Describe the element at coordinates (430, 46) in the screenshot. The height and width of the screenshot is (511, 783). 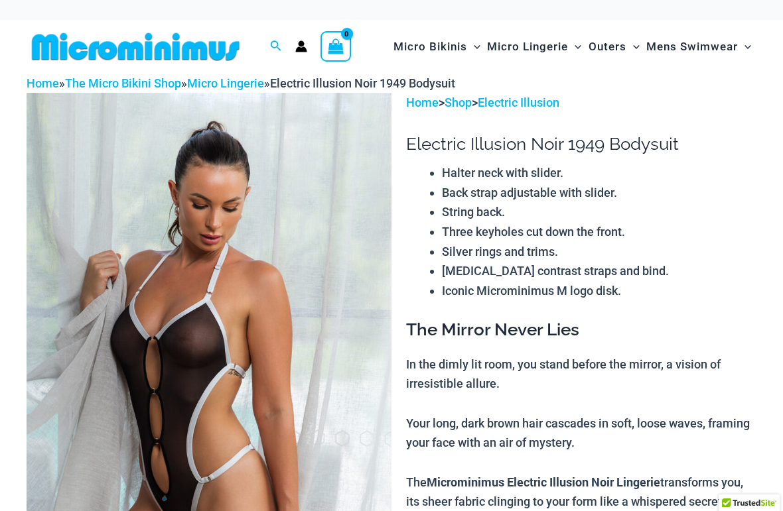
I see `span: Micro Bikinis` at that location.